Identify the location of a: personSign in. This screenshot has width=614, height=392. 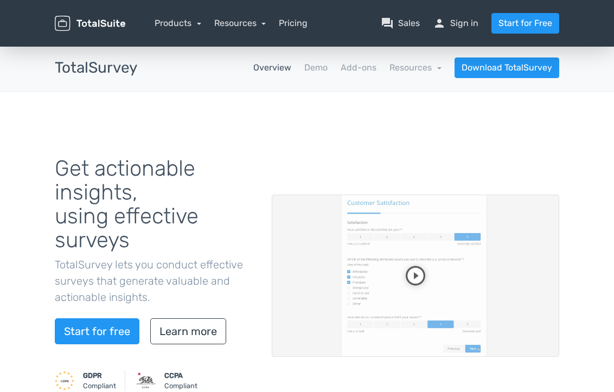
(456, 23).